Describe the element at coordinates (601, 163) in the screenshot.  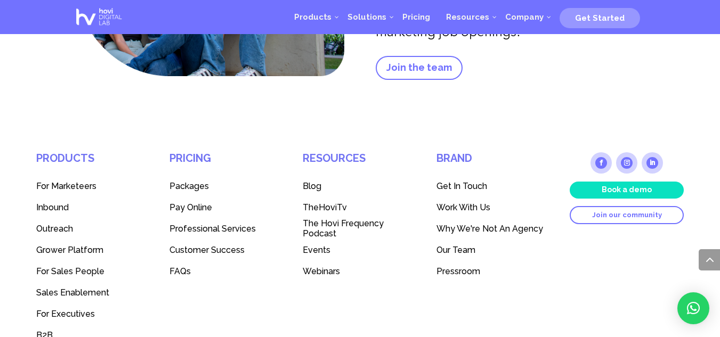
I see `a: Follow on Facebook` at that location.